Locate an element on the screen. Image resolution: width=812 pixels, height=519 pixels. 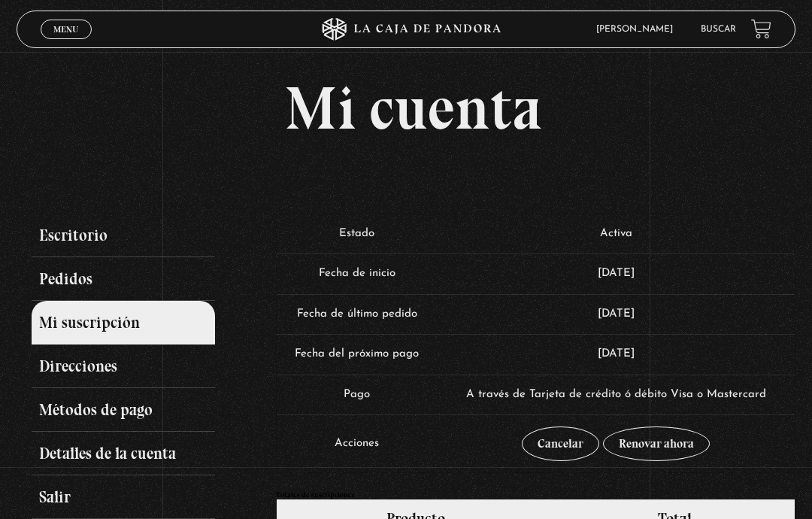
h1: Mi cuenta is located at coordinates (413, 108).